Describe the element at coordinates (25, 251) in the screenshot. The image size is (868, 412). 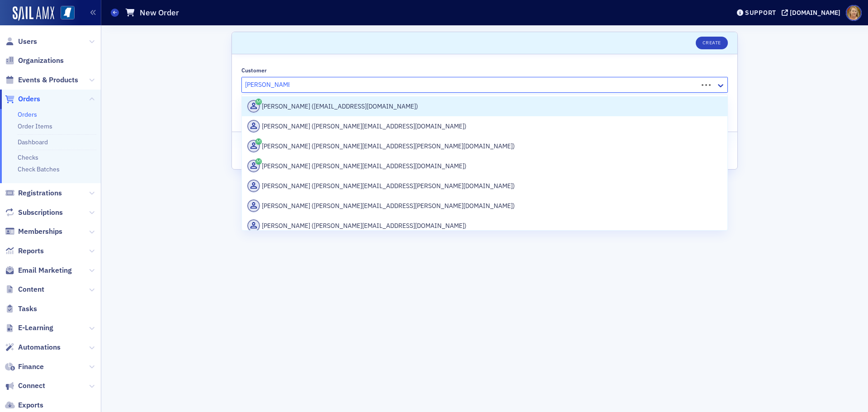
I see `a: Reports` at that location.